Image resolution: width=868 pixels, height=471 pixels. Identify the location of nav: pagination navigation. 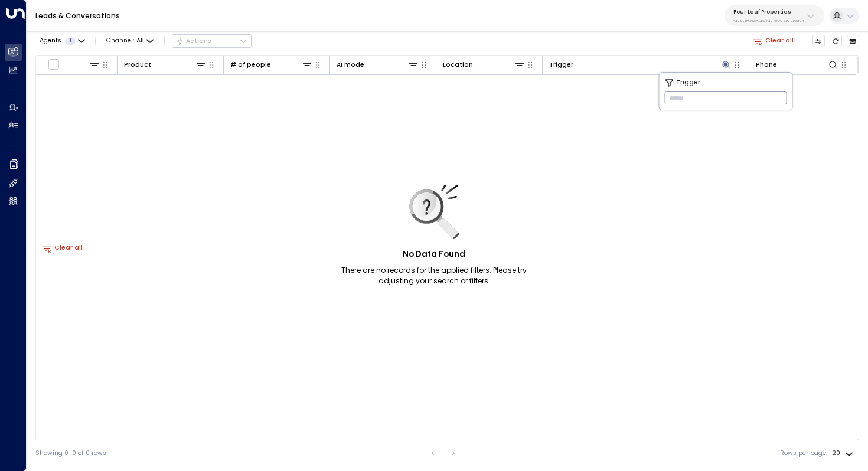
(443, 453).